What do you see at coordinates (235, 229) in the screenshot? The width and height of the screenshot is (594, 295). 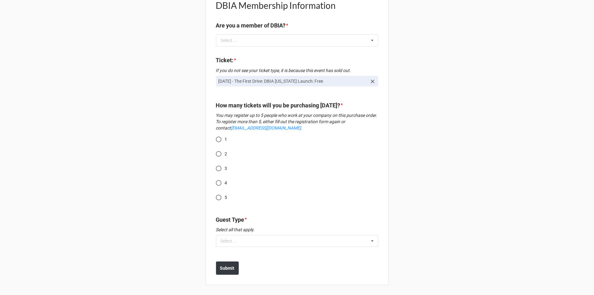 I see `em: Select all that apply.` at bounding box center [235, 229].